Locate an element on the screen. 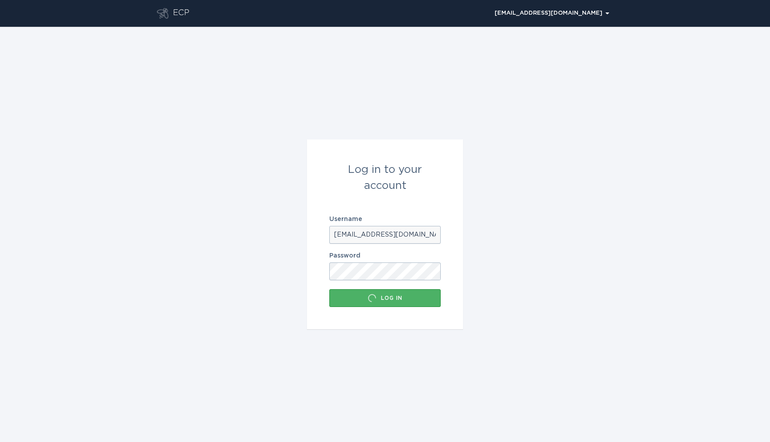  div: Popover menu is located at coordinates (552, 13).